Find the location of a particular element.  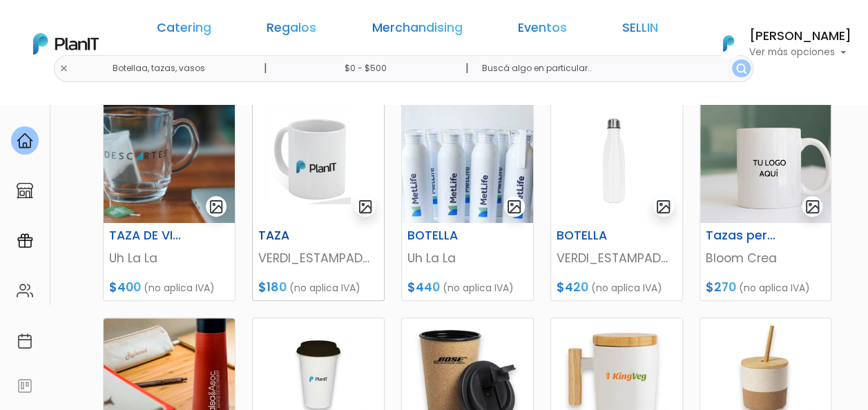

img: search_button-432b6d5273f82d61273b3651a40e1bd1b912527efae98b1b7a1b2c0702e16a8d.svg is located at coordinates (741, 68).